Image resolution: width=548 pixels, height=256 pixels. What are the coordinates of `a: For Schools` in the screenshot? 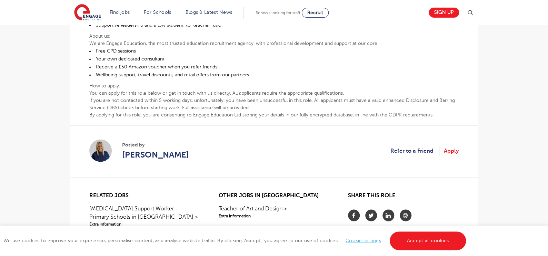 It's located at (157, 12).